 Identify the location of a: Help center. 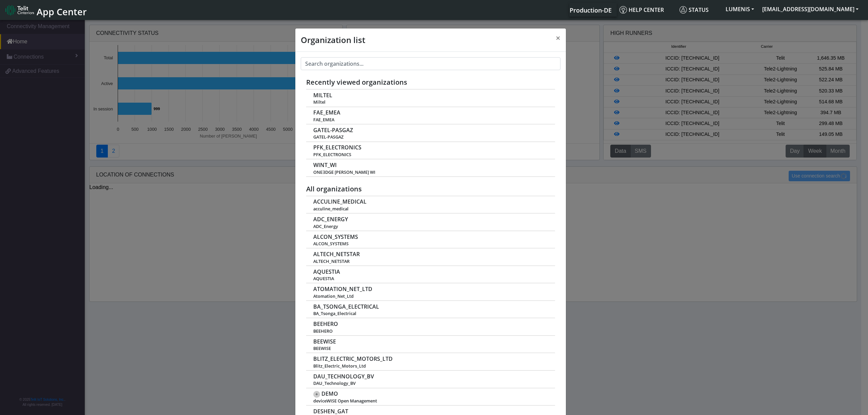
(647, 10).